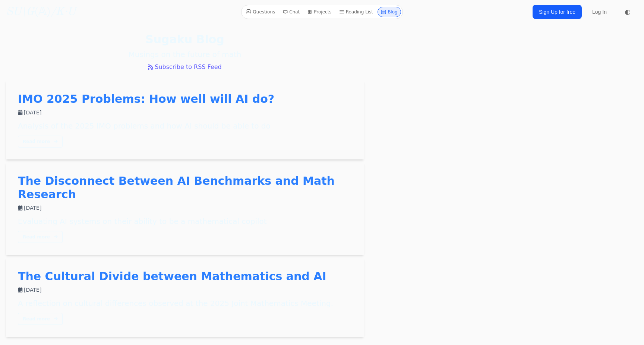 This screenshot has height=345, width=644. Describe the element at coordinates (146, 99) in the screenshot. I see `a: IMO 2025 Problems: How well will AI do?` at that location.